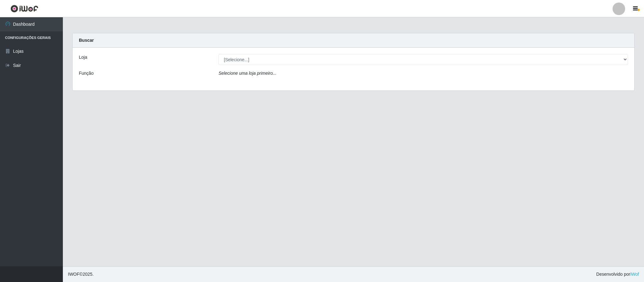  Describe the element at coordinates (618, 274) in the screenshot. I see `span: Desenvolvido por` at that location.